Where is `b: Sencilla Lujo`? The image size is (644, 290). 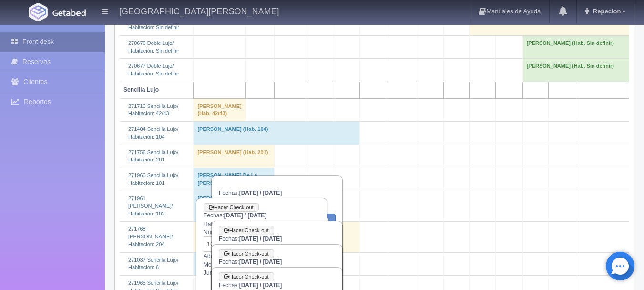
b: Sencilla Lujo is located at coordinates (141, 90).